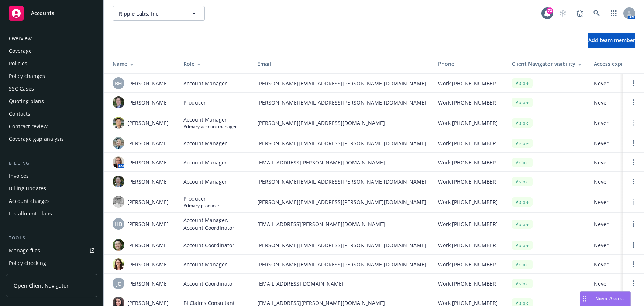  What do you see at coordinates (215, 63) in the screenshot?
I see `div: Role` at bounding box center [215, 63].